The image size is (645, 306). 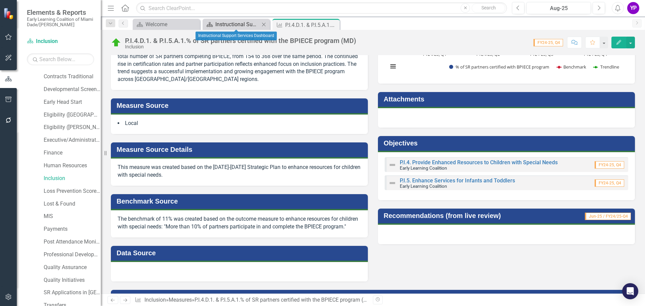 I want to click on a: Welcome, so click(x=166, y=24).